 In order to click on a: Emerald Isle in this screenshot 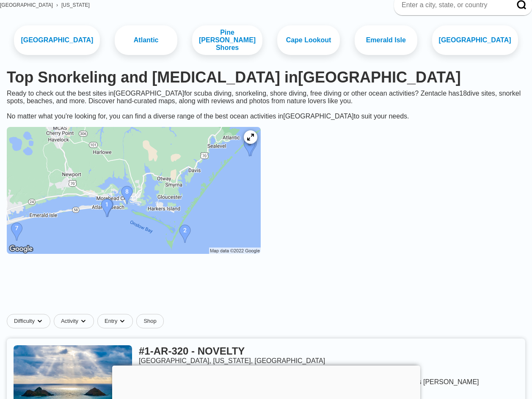, I will do `click(386, 41)`.